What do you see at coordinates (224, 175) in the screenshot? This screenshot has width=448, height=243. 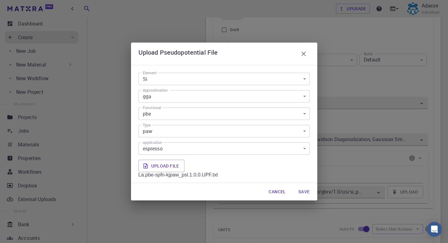 I see `div: La.pbe-spfn-kjpaw_psl.1.0.0.UPF.txt` at bounding box center [224, 175].